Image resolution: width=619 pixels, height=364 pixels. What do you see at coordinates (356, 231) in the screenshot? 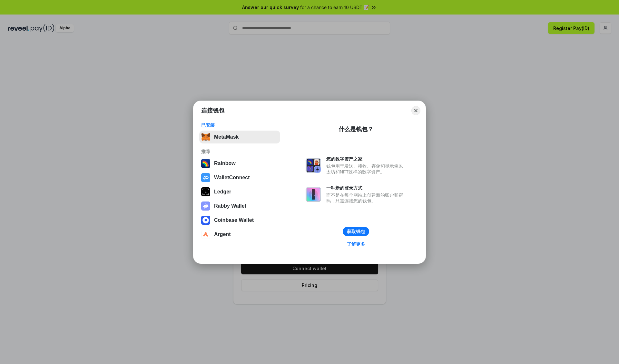
I see `div: 获取钱包` at bounding box center [356, 231].